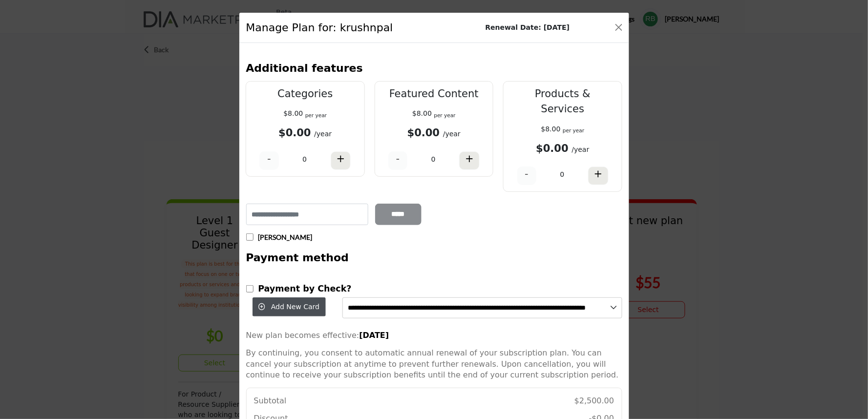 This screenshot has width=868, height=419. What do you see at coordinates (434, 364) in the screenshot?
I see `p: By continuing, you consent to automatic annual renewal of your subscription plan. You can cancel ...` at bounding box center [434, 364].